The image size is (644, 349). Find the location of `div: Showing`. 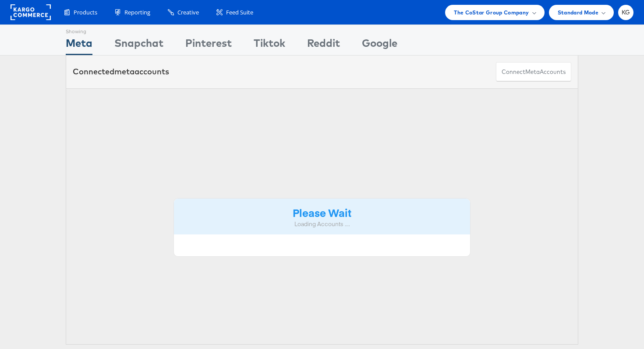

div: Showing is located at coordinates (79, 30).